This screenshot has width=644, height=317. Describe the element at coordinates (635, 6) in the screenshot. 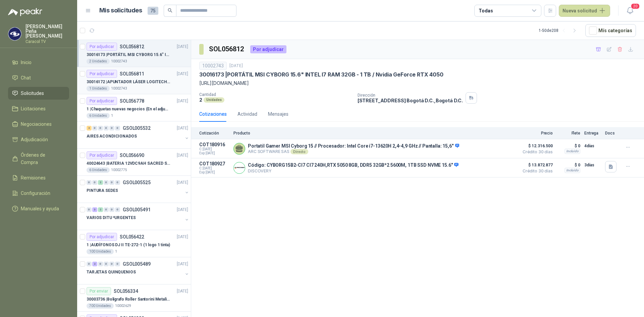

I see `span: 20` at that location.